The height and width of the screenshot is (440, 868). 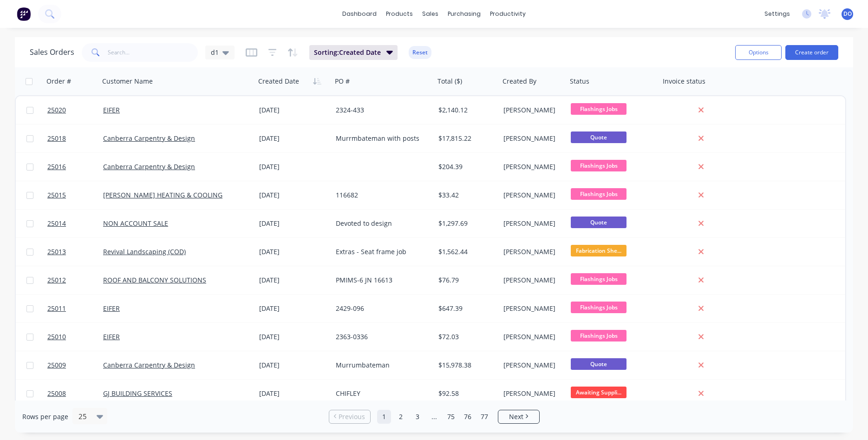 I want to click on div: $2,140.12, so click(x=466, y=110).